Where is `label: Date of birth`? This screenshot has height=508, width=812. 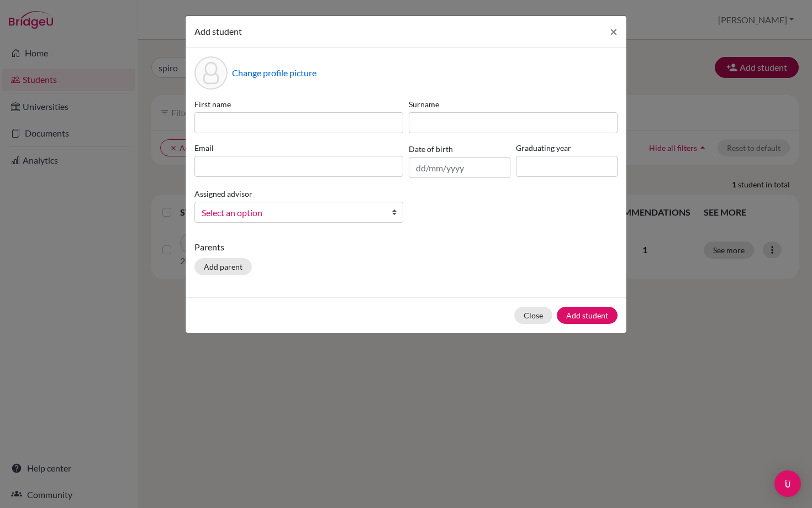
label: Date of birth is located at coordinates (431, 149).